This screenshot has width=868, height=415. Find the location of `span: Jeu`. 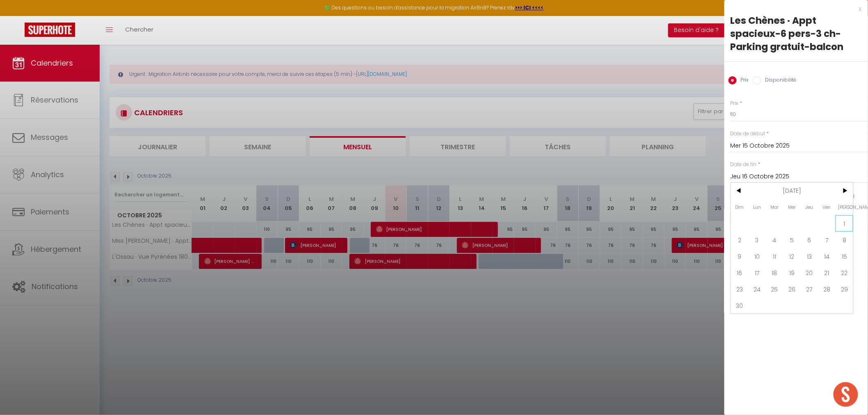

span: Jeu is located at coordinates (809, 207).